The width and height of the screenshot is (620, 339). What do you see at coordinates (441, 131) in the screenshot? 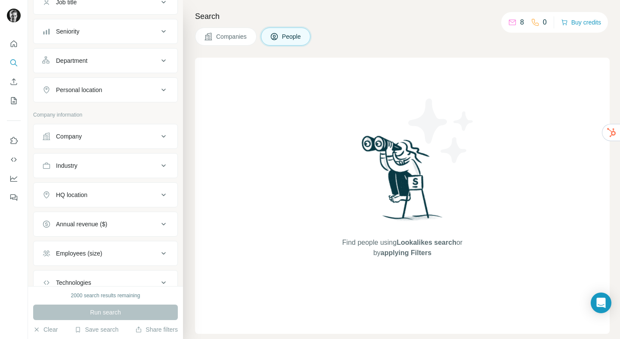
I see `img: Surfe Illustration - Stars` at bounding box center [441, 131].